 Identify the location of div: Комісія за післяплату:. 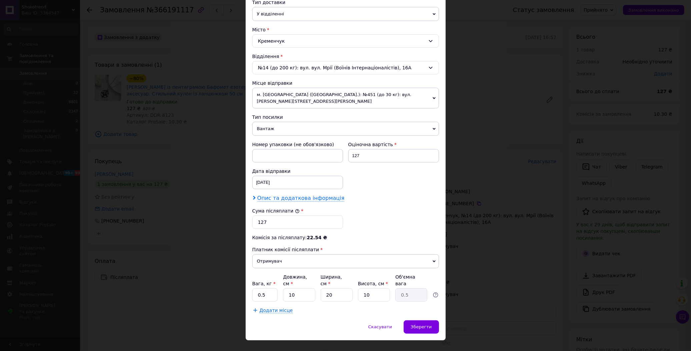
(346, 237).